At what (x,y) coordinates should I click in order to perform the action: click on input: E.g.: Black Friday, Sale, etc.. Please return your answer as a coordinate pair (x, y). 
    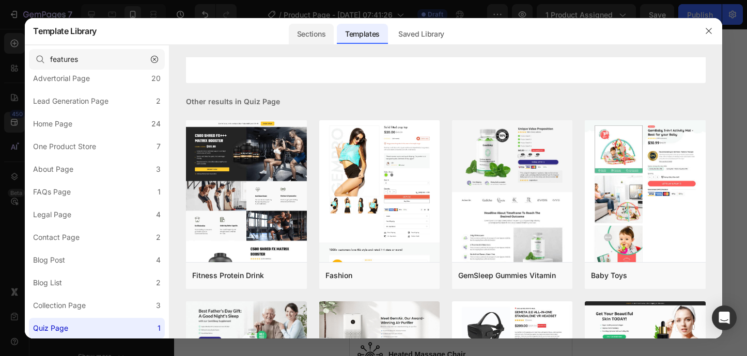
    Looking at the image, I should click on (97, 59).